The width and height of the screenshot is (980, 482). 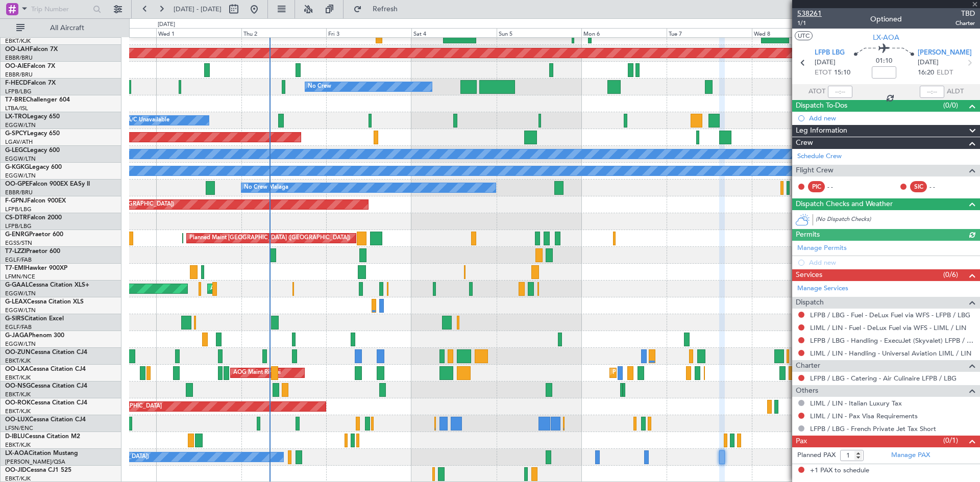 What do you see at coordinates (19, 327) in the screenshot?
I see `a: EGLF/FAB` at bounding box center [19, 327].